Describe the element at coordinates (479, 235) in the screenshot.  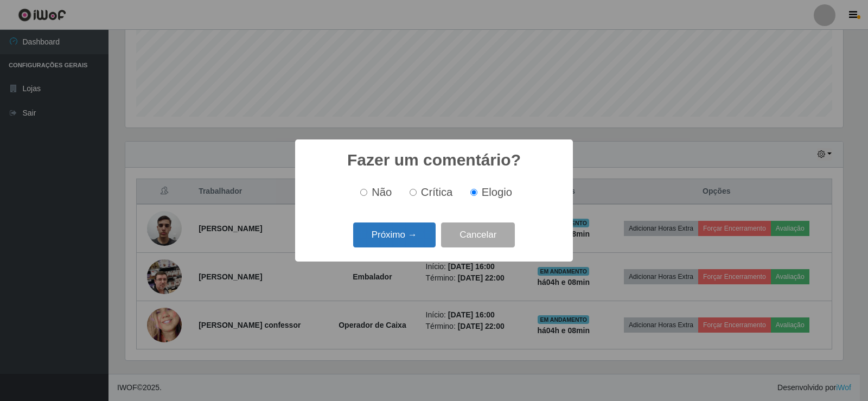
I see `button: Cancelar` at that location.